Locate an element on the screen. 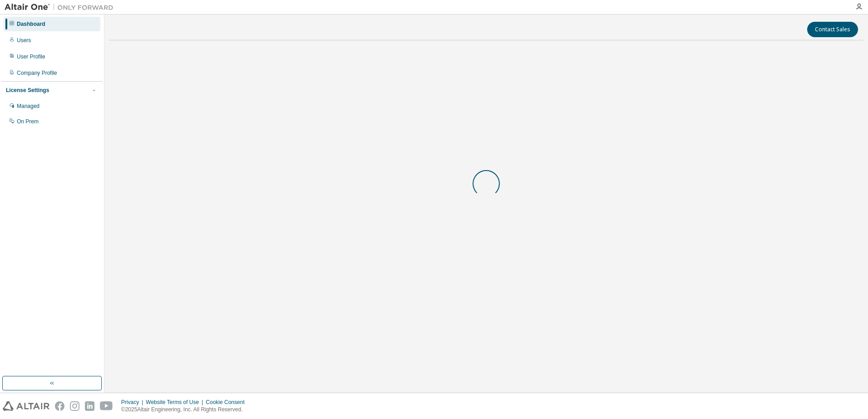  div: Managed is located at coordinates (29, 106).